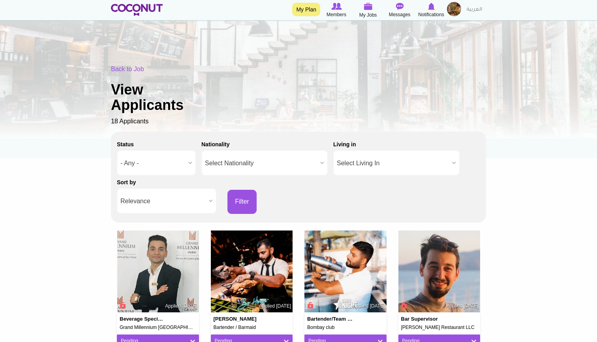 The image size is (597, 342). What do you see at coordinates (431, 15) in the screenshot?
I see `span: Notifications` at bounding box center [431, 15].